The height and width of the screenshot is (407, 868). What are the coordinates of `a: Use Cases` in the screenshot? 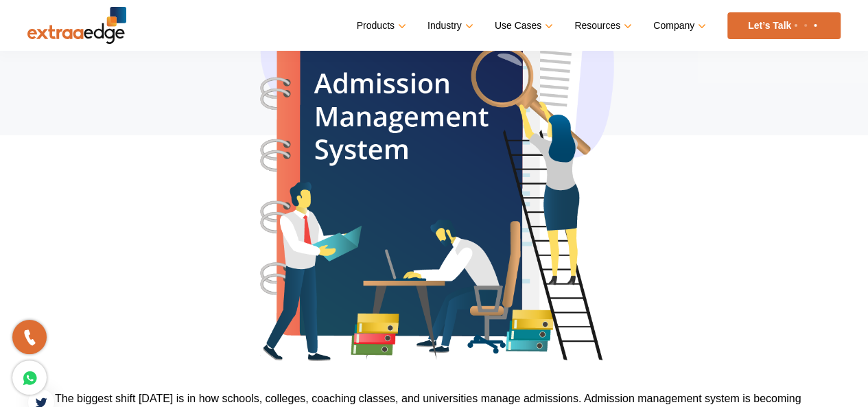 It's located at (522, 25).